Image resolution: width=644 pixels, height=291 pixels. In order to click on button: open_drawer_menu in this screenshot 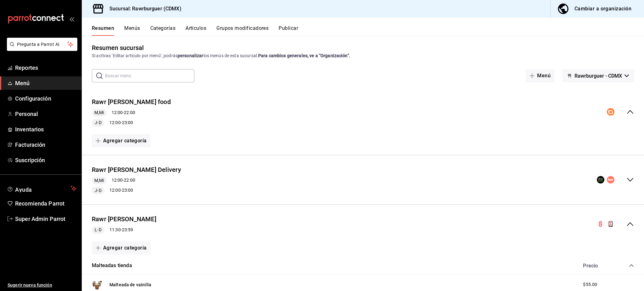, I will do `click(72, 19)`.